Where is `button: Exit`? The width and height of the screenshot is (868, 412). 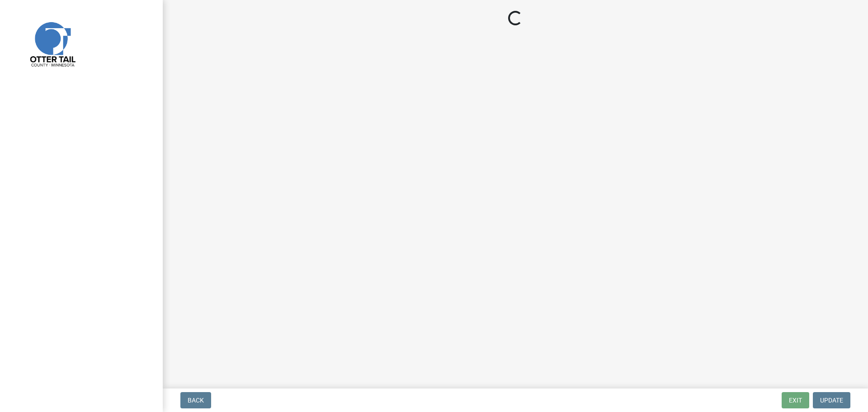 button: Exit is located at coordinates (795, 400).